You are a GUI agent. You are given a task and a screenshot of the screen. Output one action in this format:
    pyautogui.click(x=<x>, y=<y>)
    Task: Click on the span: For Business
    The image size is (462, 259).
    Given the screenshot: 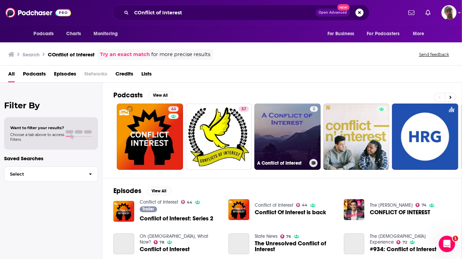 What is the action you would take?
    pyautogui.click(x=341, y=34)
    